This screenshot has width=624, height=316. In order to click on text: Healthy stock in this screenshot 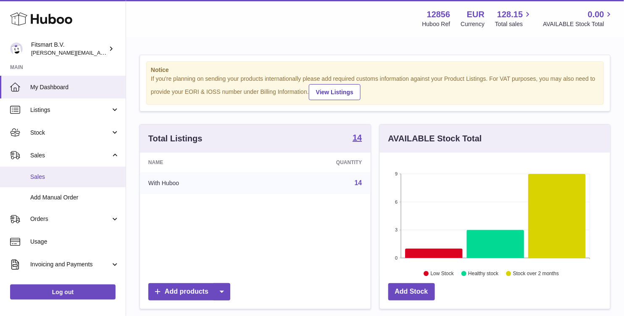, I will do `click(484, 273)`.